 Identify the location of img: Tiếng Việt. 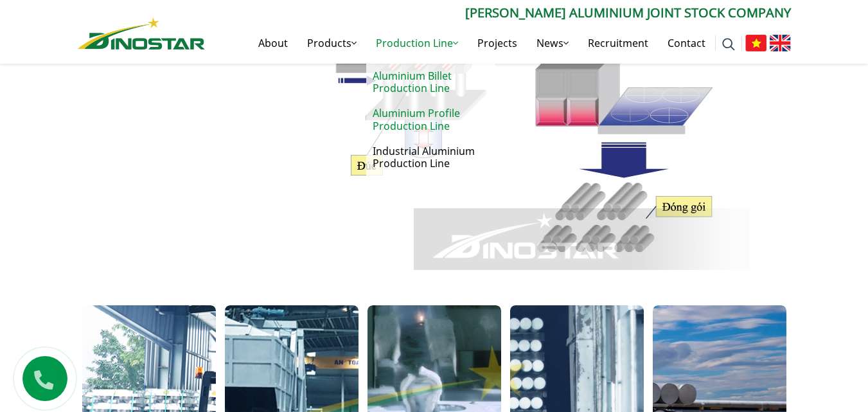
(755, 43).